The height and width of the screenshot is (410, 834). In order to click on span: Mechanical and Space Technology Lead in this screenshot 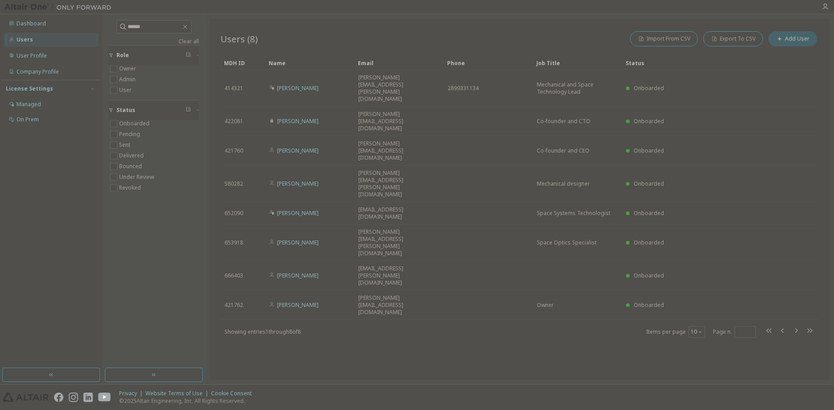, I will do `click(578, 88)`.